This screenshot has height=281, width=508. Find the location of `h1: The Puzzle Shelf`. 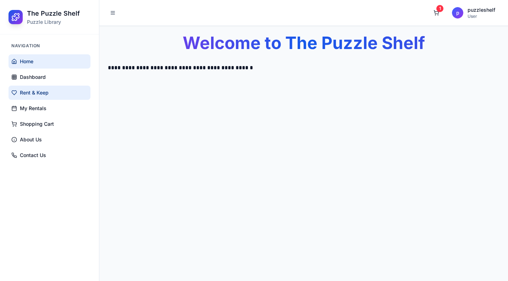

h1: The Puzzle Shelf is located at coordinates (53, 13).